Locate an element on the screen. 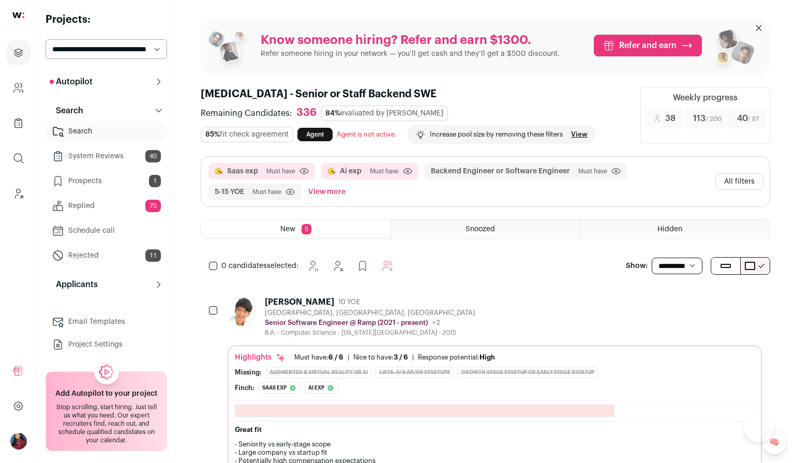  h2: Great fit is located at coordinates (494, 430).